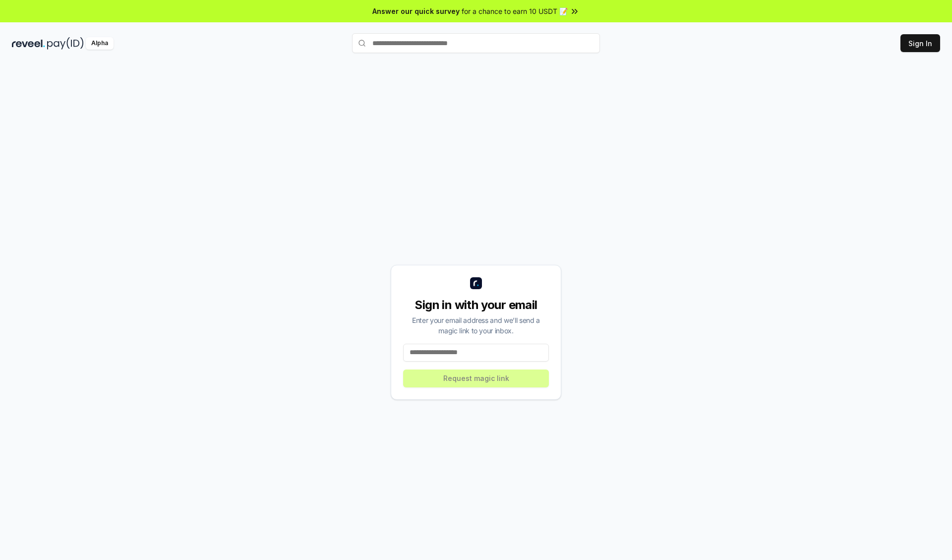 Image resolution: width=952 pixels, height=560 pixels. I want to click on span: Answer our quick survey, so click(416, 11).